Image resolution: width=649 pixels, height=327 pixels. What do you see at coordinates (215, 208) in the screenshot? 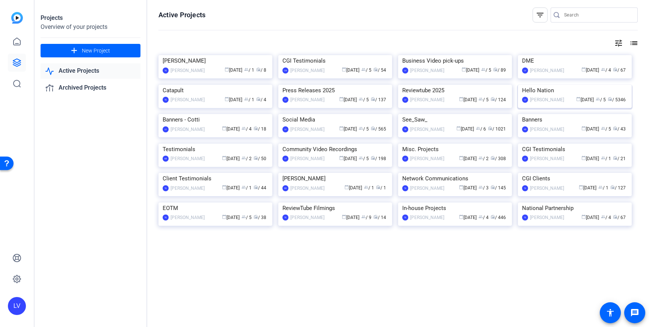
I see `div: EOTM` at bounding box center [215, 208].